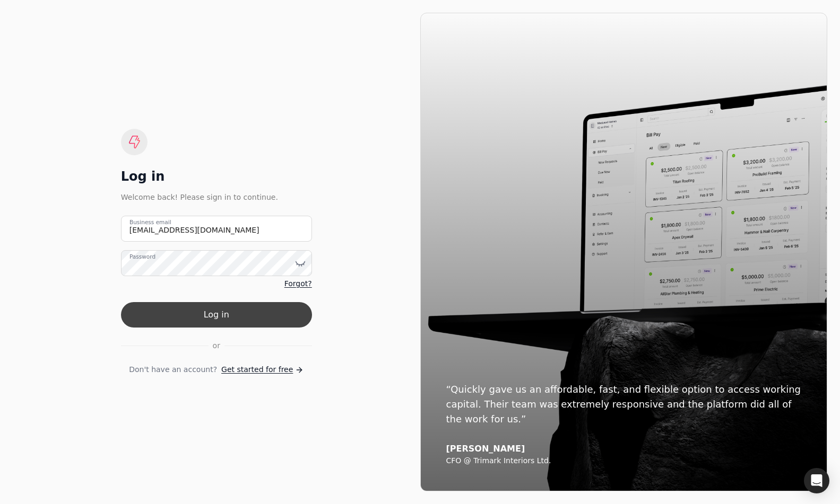 The height and width of the screenshot is (504, 840). Describe the element at coordinates (817, 481) in the screenshot. I see `div: Open Intercom Messenger` at that location.